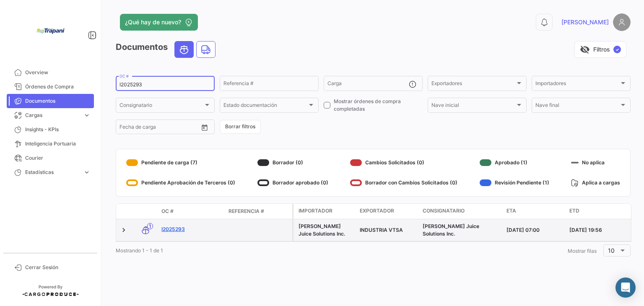 Image resolution: width=644 pixels, height=306 pixels. What do you see at coordinates (574, 211) in the screenshot?
I see `span: ETD` at bounding box center [574, 211].